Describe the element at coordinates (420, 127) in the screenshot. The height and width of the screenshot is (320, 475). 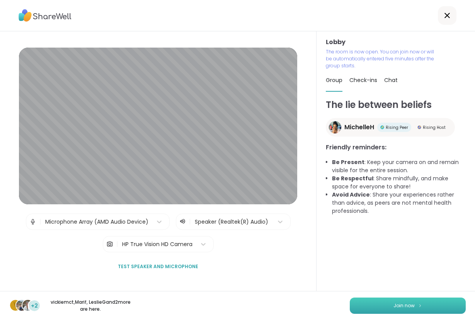
I see `img: Rising Host` at that location.